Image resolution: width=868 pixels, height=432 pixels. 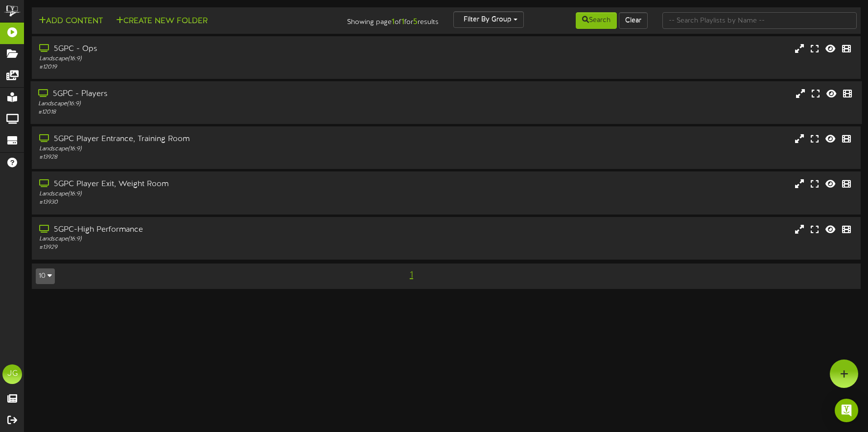 What do you see at coordinates (70, 21) in the screenshot?
I see `button: Add Content` at bounding box center [70, 21].